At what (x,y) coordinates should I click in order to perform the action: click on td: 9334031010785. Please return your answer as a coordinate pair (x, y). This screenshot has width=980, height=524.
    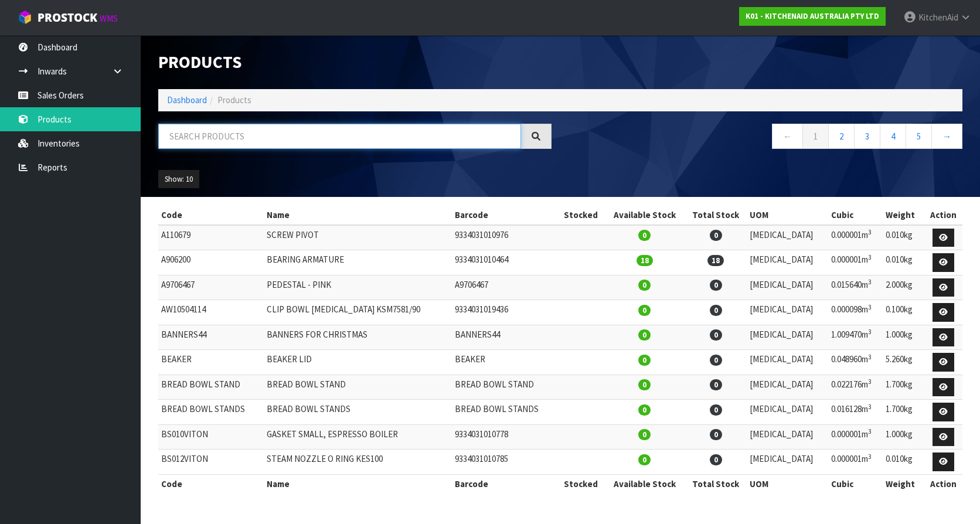
    Looking at the image, I should click on (505, 462).